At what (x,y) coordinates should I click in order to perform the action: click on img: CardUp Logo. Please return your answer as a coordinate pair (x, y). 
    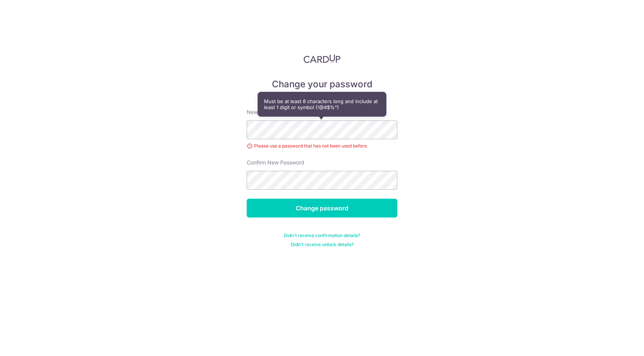
    Looking at the image, I should click on (322, 59).